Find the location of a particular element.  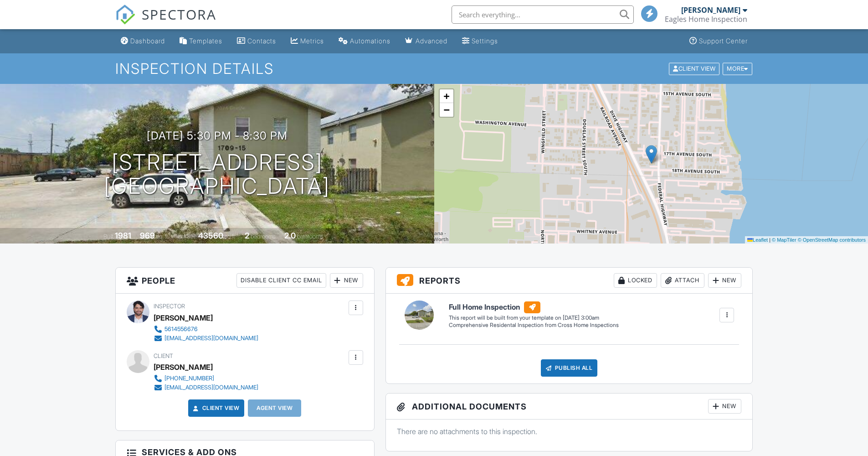

a: Leaflet is located at coordinates (757, 240).